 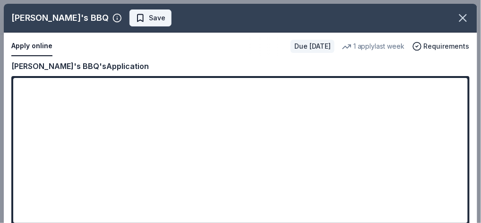 What do you see at coordinates (32, 46) in the screenshot?
I see `button: Apply online` at bounding box center [32, 46].